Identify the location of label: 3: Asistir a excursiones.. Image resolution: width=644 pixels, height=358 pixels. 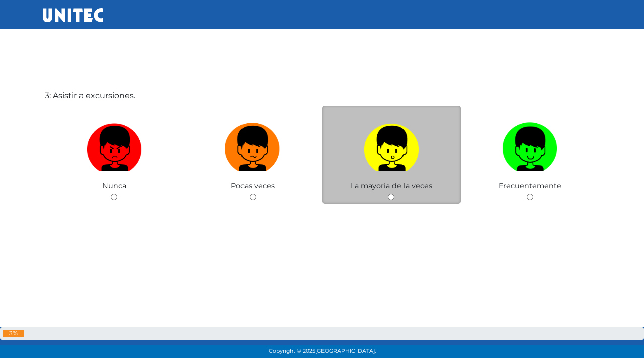
(90, 96).